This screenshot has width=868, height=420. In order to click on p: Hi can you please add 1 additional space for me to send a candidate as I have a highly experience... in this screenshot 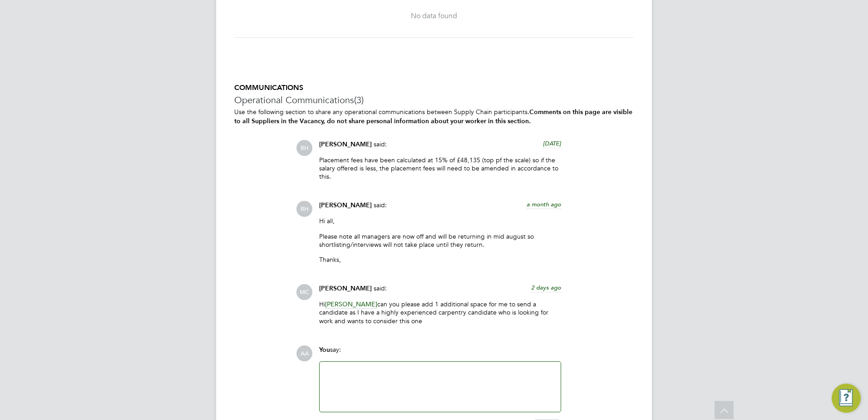, I will do `click(440, 312)`.